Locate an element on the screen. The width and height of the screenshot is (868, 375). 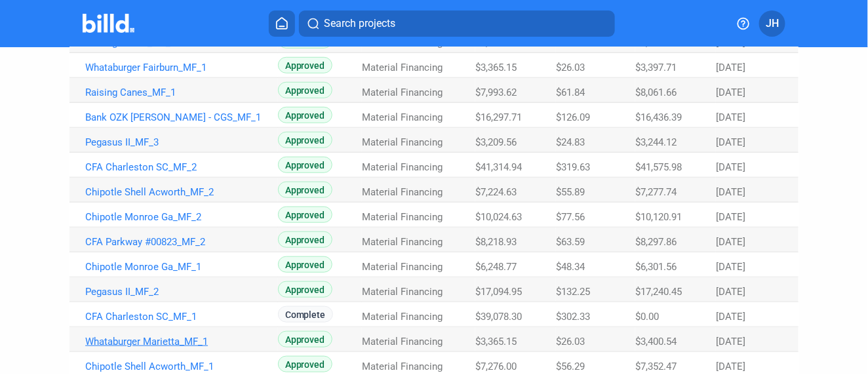
span: $3,397.71 is located at coordinates (655, 67).